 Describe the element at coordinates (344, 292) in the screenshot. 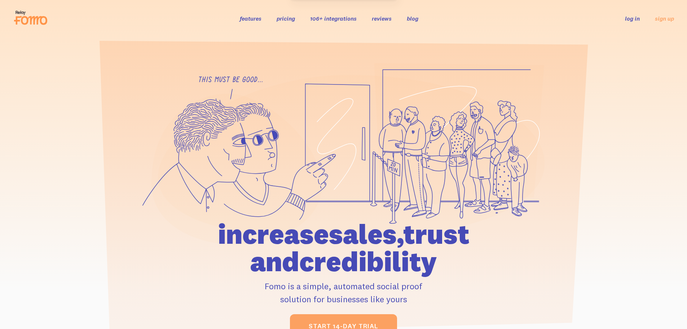

I see `p: Fomo is a simple, automated social proof solution for businesses like yours` at that location.